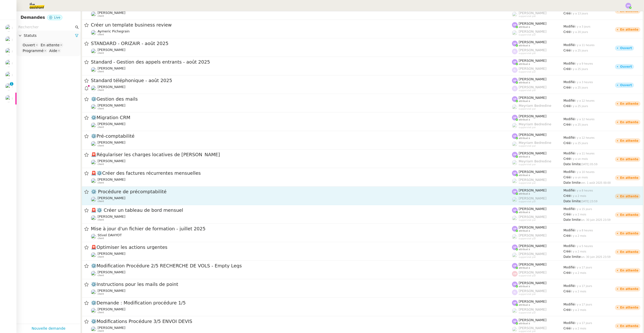 This screenshot has width=644, height=333. What do you see at coordinates (94, 256) in the screenshot?
I see `img: users%2FC9SBsJ0duuaSgpQFj5LgoEX8n0o2%2Favatar%2Fec9d51b8-9413-4189-adfb-7be4d8c96a3c` at bounding box center [94, 256].